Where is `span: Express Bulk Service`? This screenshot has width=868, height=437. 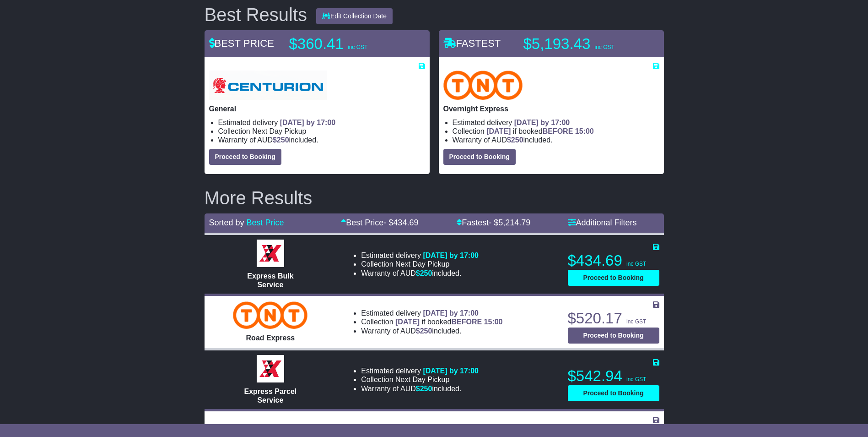 span: Express Bulk Service is located at coordinates (270, 280).